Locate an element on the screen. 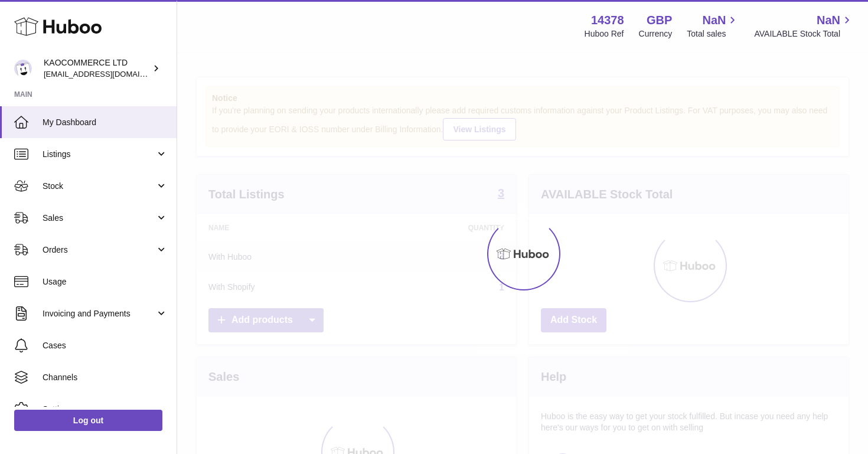 The height and width of the screenshot is (454, 868). div: Currency is located at coordinates (656, 34).